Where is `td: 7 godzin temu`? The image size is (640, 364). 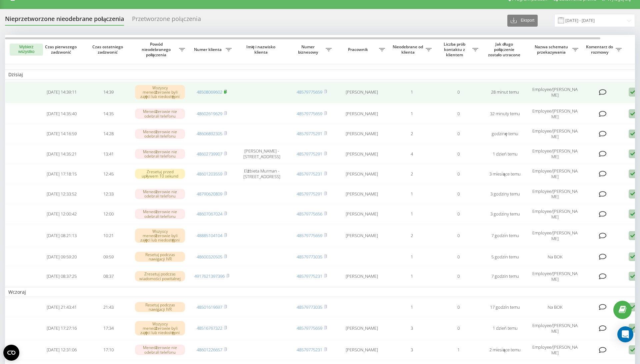 td: 7 godzin temu is located at coordinates (505, 276).